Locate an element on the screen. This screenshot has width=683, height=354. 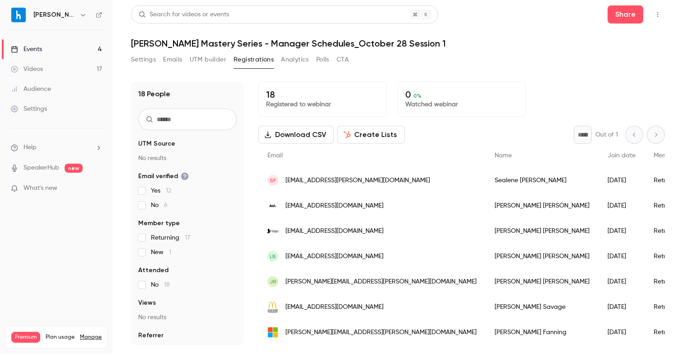
span: new is located at coordinates (74, 168).